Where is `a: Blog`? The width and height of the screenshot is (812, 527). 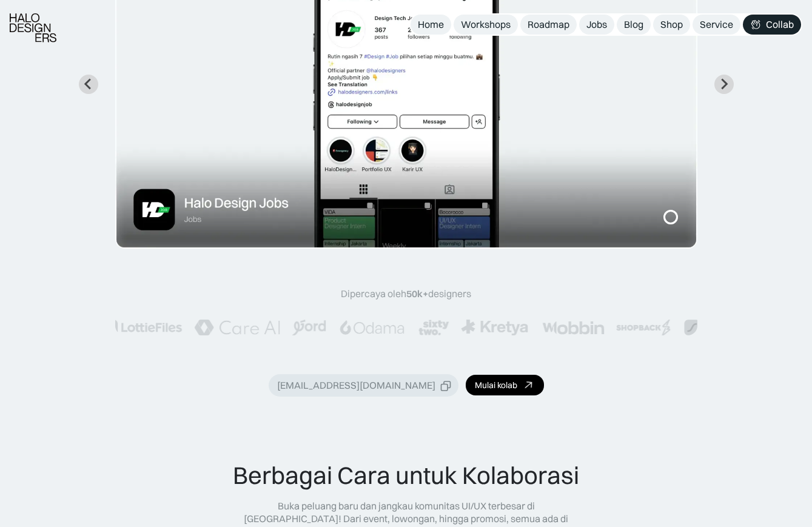 a: Blog is located at coordinates (634, 24).